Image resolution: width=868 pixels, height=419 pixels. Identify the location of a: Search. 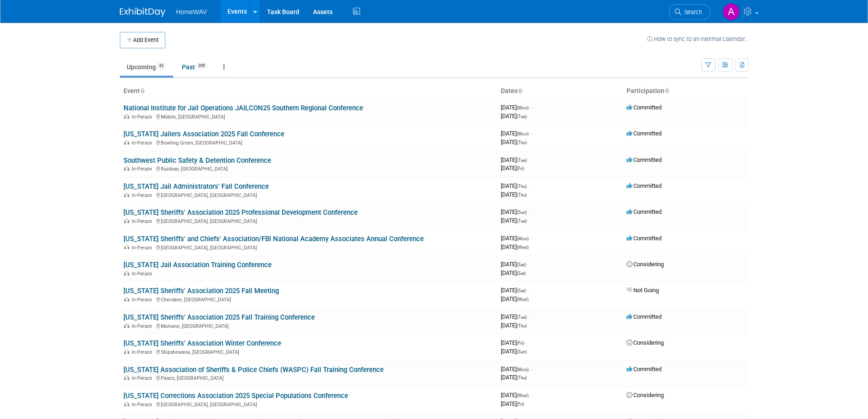
(690, 12).